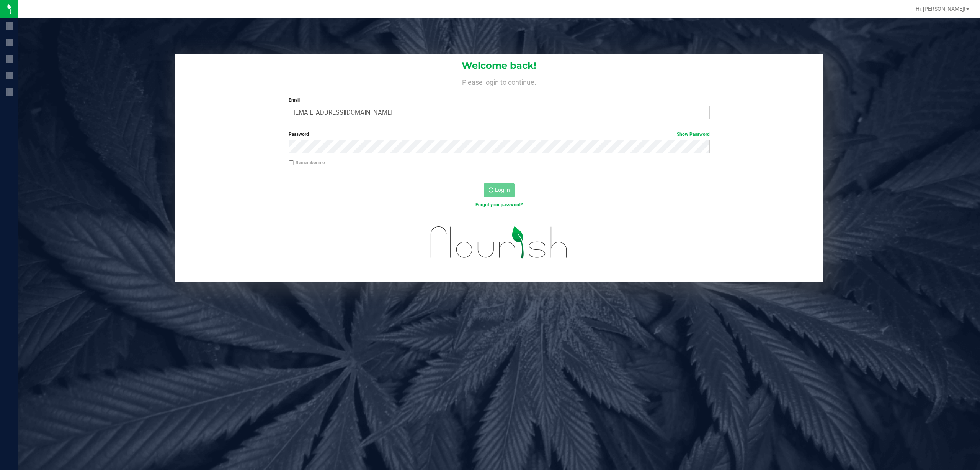 This screenshot has height=470, width=980. What do you see at coordinates (500, 100) in the screenshot?
I see `label: Email` at bounding box center [500, 100].